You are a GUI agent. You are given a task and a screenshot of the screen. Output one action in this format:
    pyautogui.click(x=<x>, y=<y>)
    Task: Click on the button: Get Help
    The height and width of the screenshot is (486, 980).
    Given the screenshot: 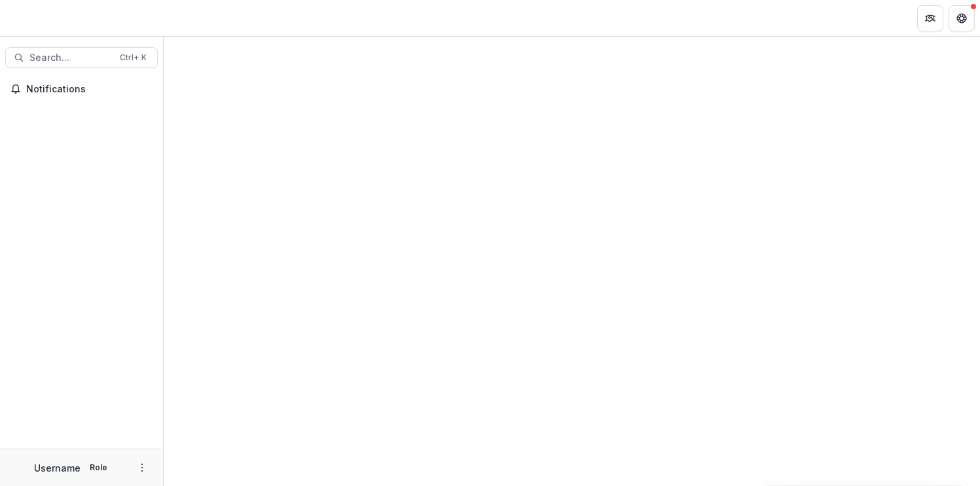 What is the action you would take?
    pyautogui.click(x=961, y=19)
    